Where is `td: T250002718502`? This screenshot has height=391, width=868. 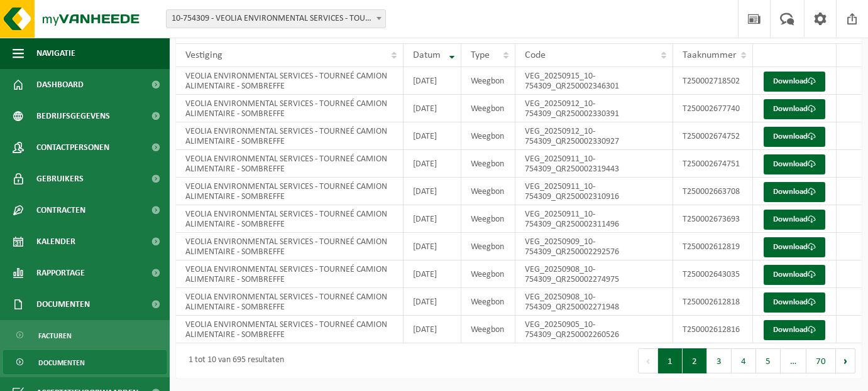 td: T250002718502 is located at coordinates (713, 81).